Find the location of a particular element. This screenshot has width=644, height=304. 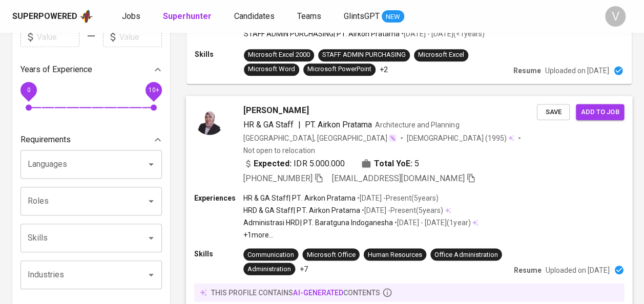

div: (1995) is located at coordinates (460, 138).